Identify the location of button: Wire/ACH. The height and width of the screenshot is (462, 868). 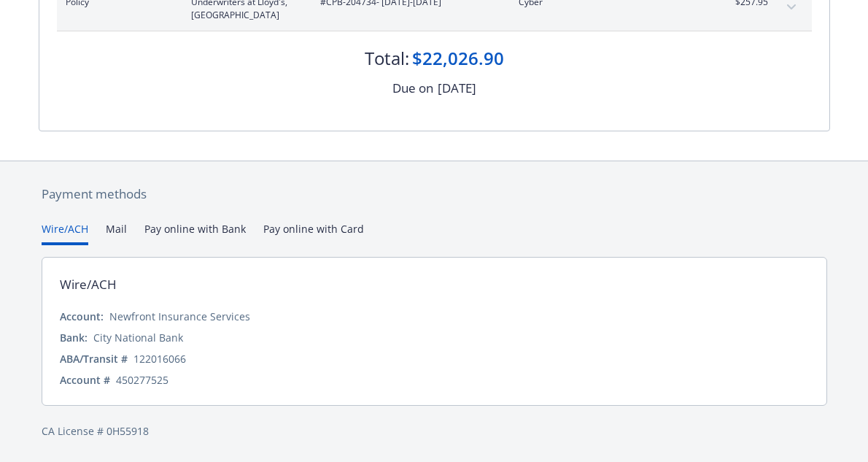
(65, 232).